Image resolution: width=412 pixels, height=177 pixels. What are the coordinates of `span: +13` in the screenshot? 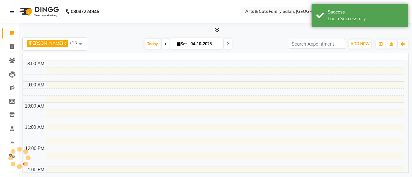 It's located at (75, 43).